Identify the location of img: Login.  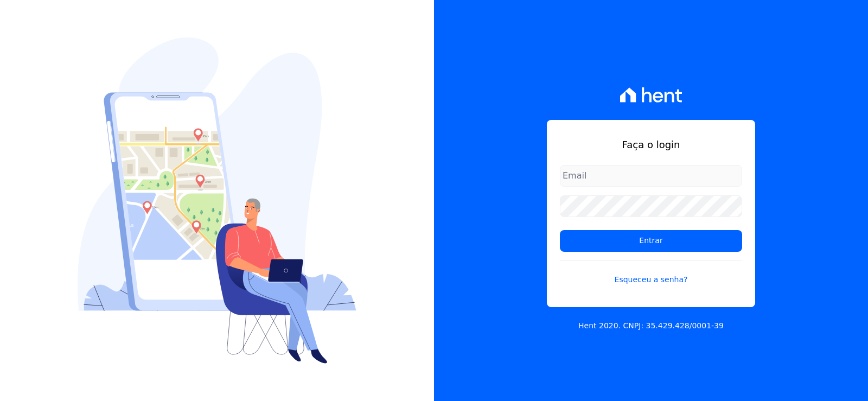
(217, 200).